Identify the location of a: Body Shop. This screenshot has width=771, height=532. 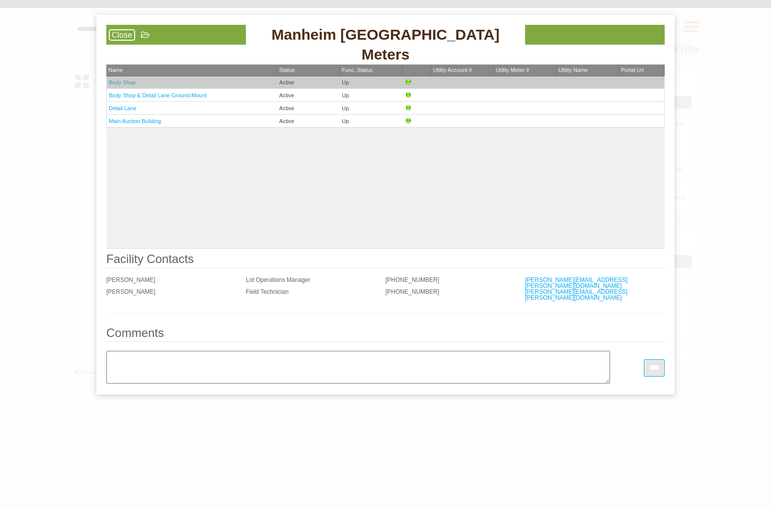
(122, 82).